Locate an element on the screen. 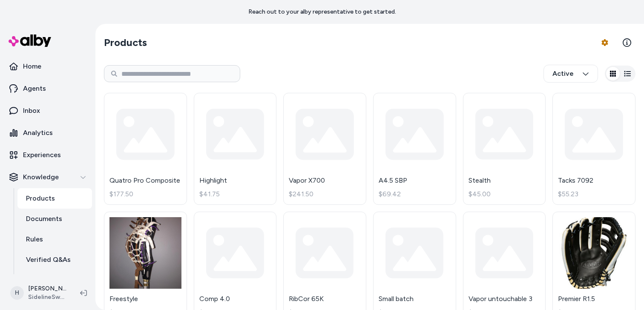  p: Documents is located at coordinates (44, 219).